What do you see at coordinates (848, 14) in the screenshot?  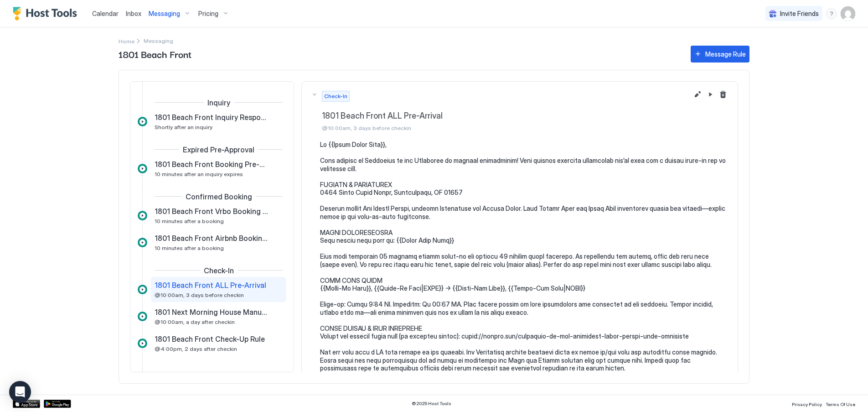 I see `div: User profile` at bounding box center [848, 14].